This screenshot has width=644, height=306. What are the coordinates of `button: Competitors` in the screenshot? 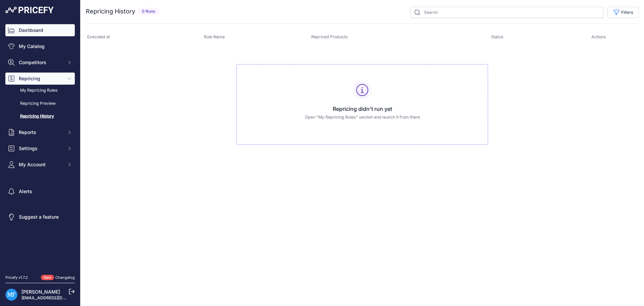 It's located at (40, 62).